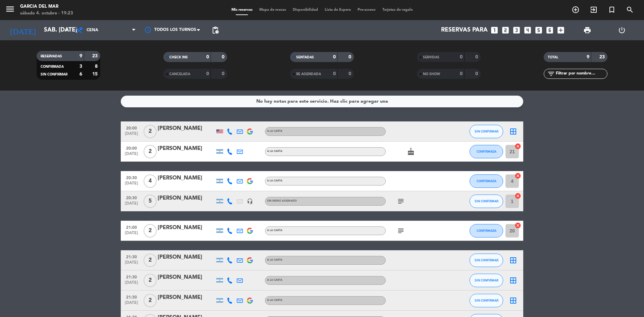 The height and width of the screenshot is (317, 644). I want to click on span: 5, so click(150, 201).